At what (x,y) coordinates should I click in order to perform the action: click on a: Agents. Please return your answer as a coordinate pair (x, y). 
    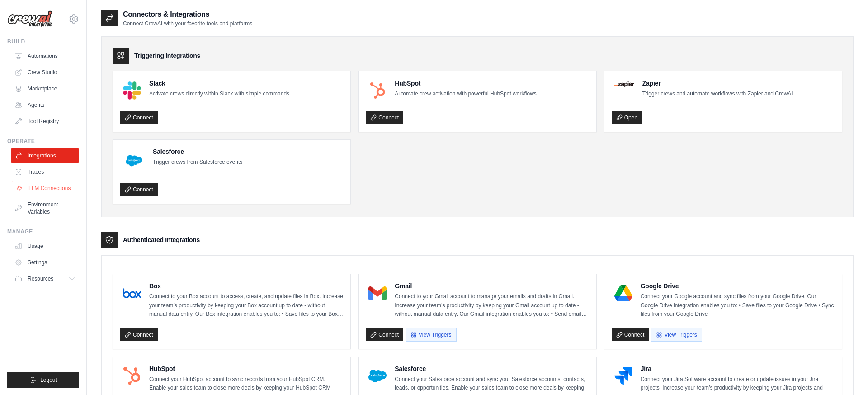
    Looking at the image, I should click on (44, 105).